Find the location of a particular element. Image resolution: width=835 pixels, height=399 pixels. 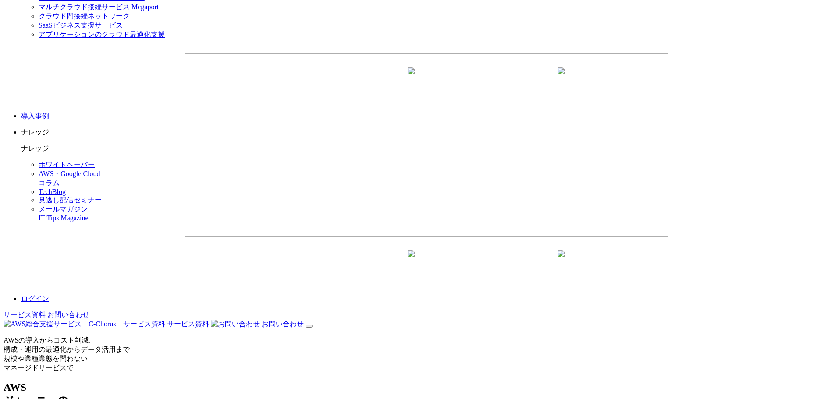

img: お問い合わせ is located at coordinates (235, 324).